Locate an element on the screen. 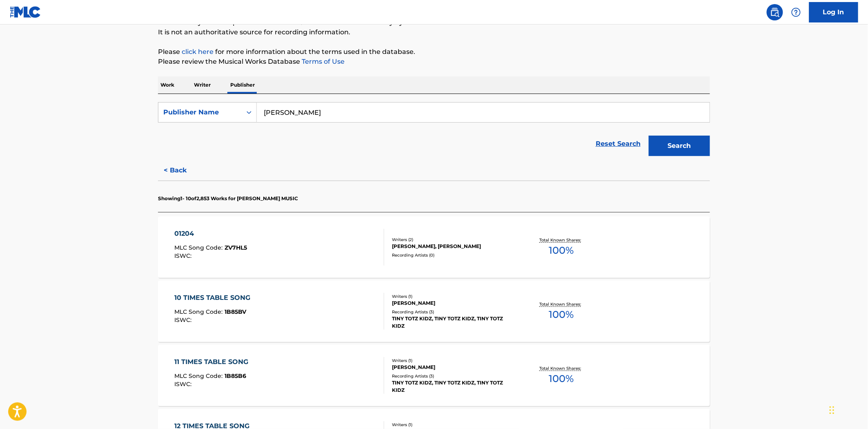  a: Public Search is located at coordinates (775, 12).